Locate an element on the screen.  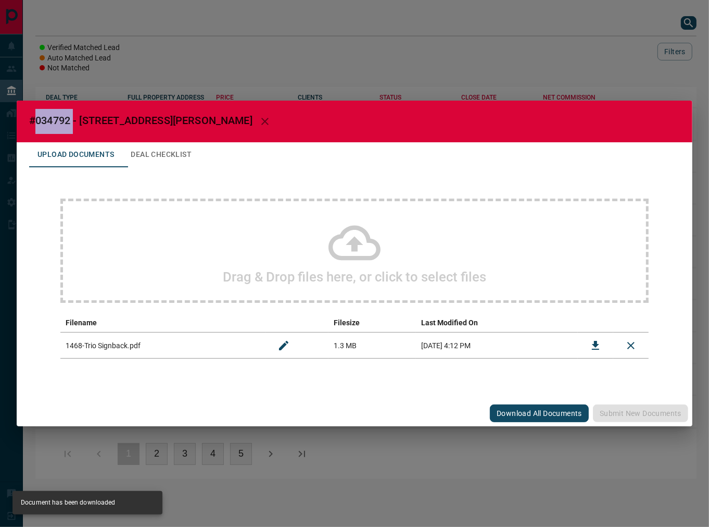
button: Download All Documents is located at coordinates (540, 413).